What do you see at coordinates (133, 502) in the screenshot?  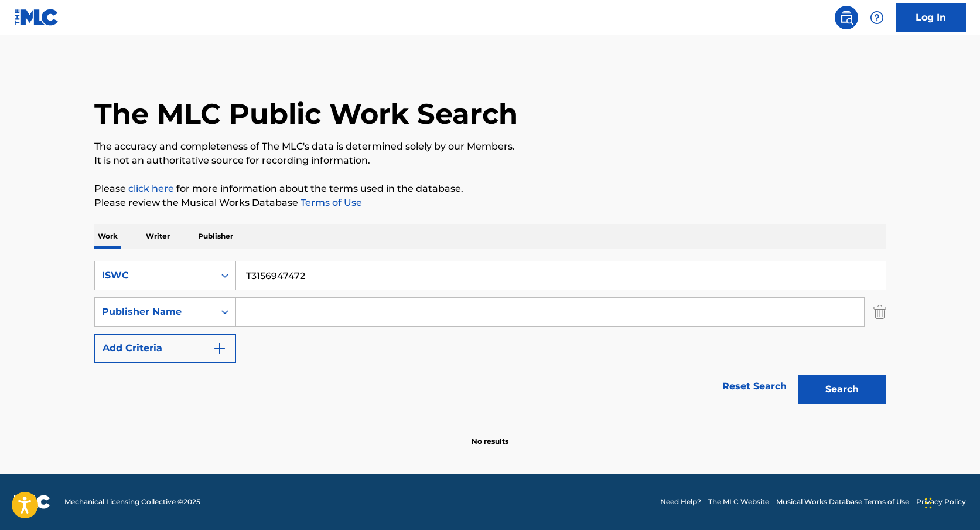 I see `span: Mechanical Licensing Collective © 2025` at bounding box center [133, 502].